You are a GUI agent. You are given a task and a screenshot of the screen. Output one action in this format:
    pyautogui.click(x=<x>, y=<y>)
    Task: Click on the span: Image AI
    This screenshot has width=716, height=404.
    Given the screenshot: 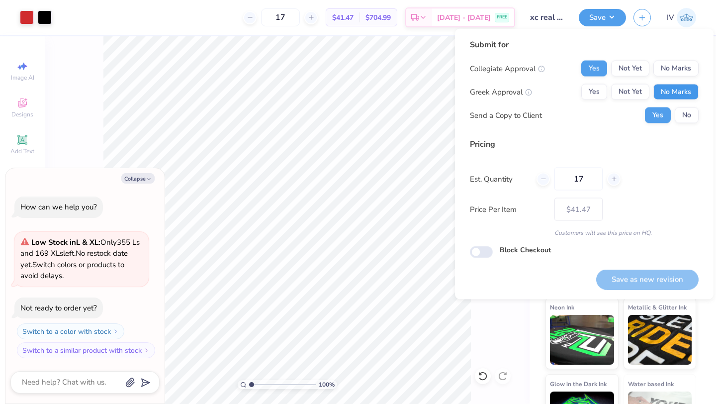 What is the action you would take?
    pyautogui.click(x=22, y=78)
    